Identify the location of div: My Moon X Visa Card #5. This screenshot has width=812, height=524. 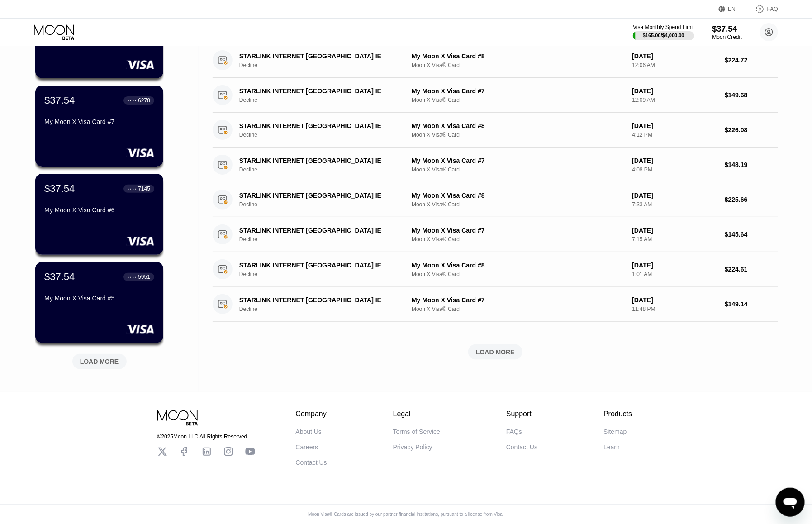
(99, 298).